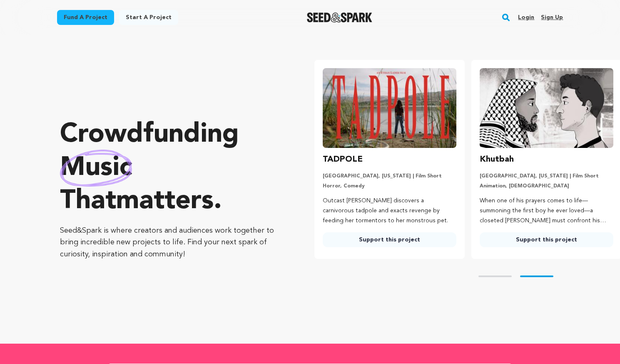 The height and width of the screenshot is (364, 620). Describe the element at coordinates (171, 243) in the screenshot. I see `p: Seed&Spark is where creators and audiences work together to bring incredible new projects to life...` at that location.